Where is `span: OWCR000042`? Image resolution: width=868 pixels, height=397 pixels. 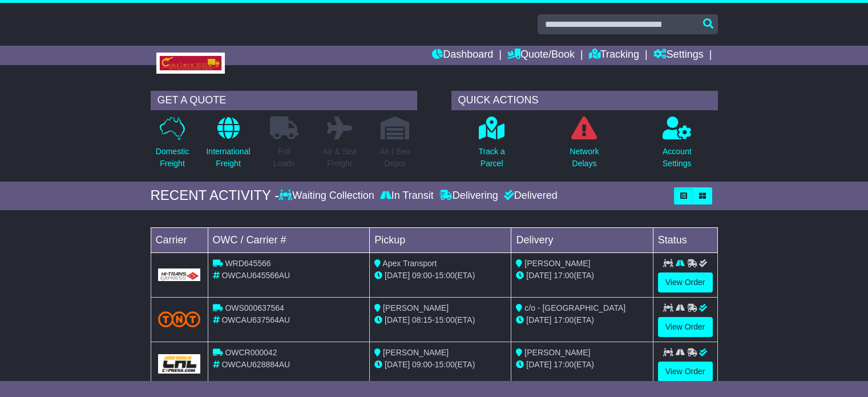 span: OWCR000042 is located at coordinates (251, 352).